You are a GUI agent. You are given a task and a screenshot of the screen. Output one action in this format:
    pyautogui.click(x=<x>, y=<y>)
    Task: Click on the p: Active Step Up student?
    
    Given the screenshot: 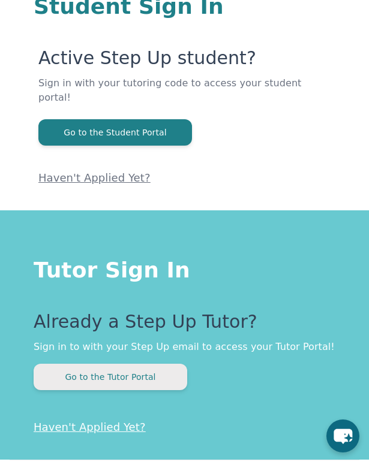 What is the action you would take?
    pyautogui.click(x=187, y=62)
    